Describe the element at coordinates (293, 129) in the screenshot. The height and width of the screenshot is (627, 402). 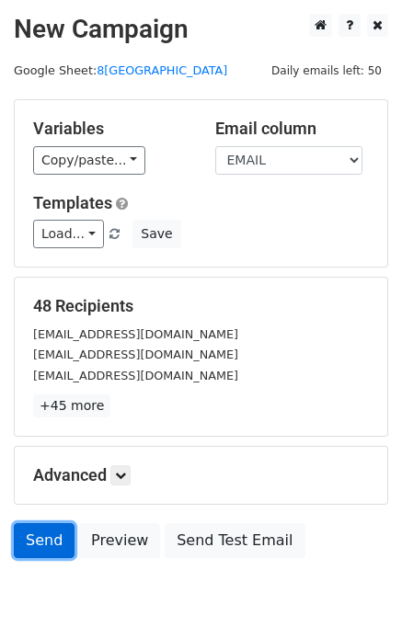
I see `h5: Email column` at that location.